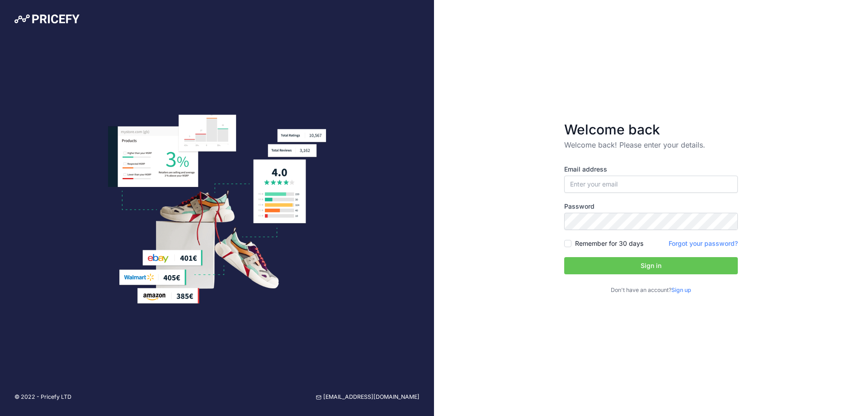  What do you see at coordinates (47, 19) in the screenshot?
I see `img: Pricefy` at bounding box center [47, 19].